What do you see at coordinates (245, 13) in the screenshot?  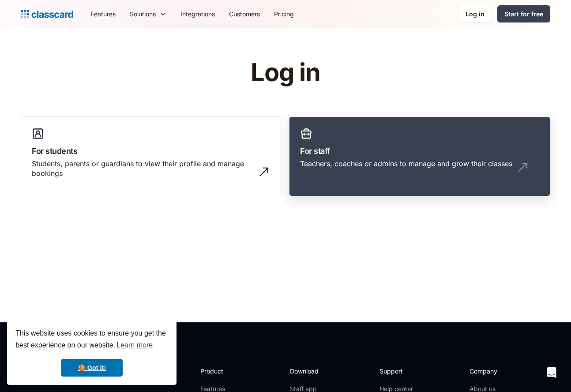 I see `a: Customers` at bounding box center [245, 13].